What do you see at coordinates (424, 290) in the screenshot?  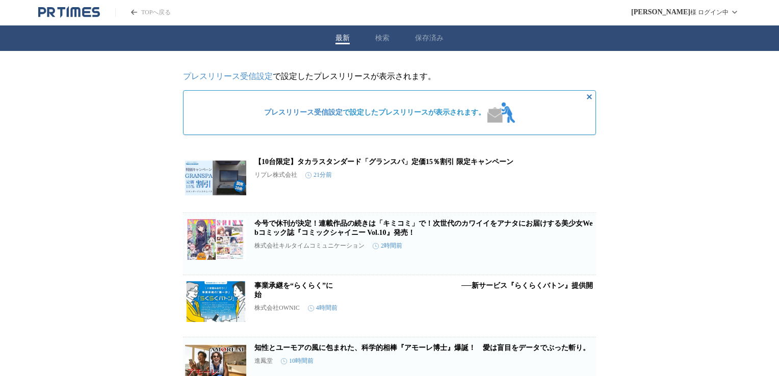 I see `a: 事業承継を“らくらく”に ──新サービス『らくらくバトン』提供開始` at bounding box center [424, 290].